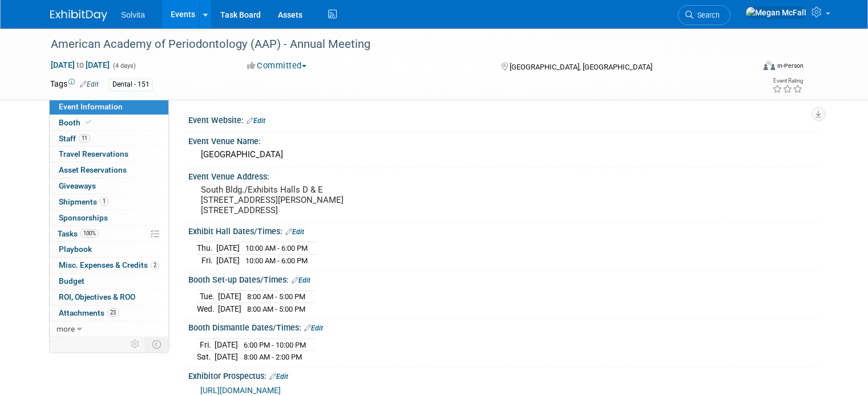  I want to click on td: Wed., so click(207, 308).